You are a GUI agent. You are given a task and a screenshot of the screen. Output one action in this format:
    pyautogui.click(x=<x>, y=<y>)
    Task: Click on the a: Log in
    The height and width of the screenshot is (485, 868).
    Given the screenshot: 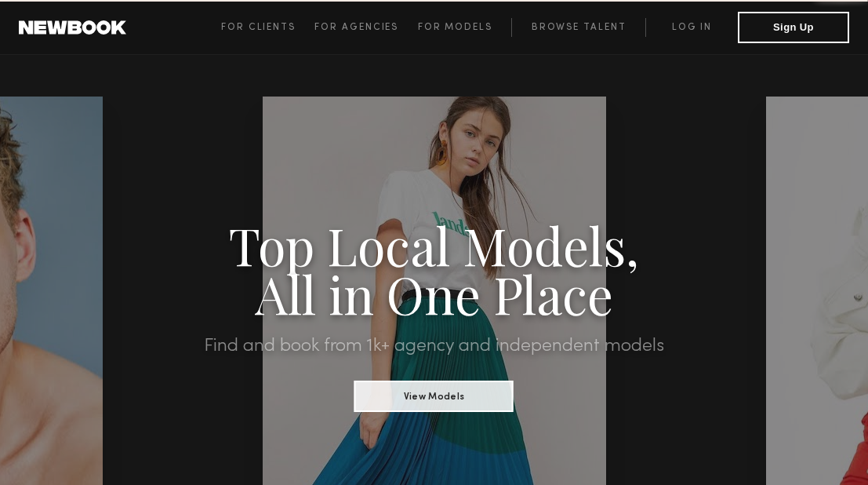 What is the action you would take?
    pyautogui.click(x=691, y=27)
    